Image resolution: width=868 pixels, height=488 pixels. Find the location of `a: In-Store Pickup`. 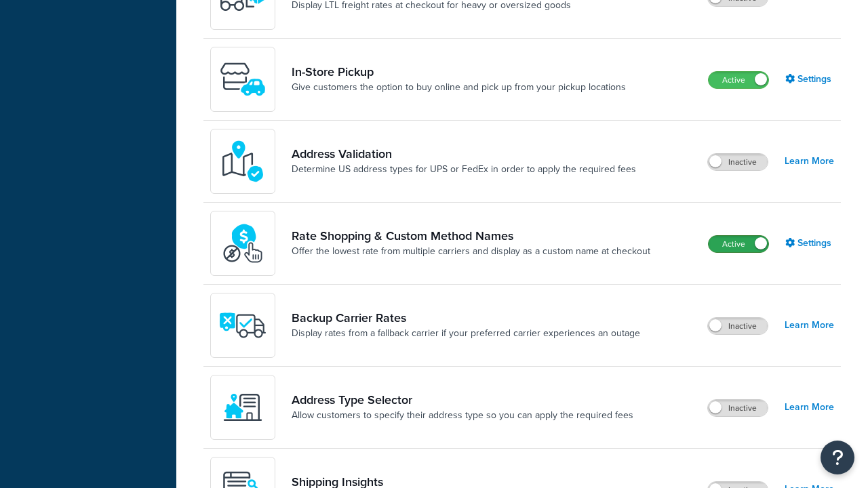

a: In-Store Pickup is located at coordinates (458, 72).